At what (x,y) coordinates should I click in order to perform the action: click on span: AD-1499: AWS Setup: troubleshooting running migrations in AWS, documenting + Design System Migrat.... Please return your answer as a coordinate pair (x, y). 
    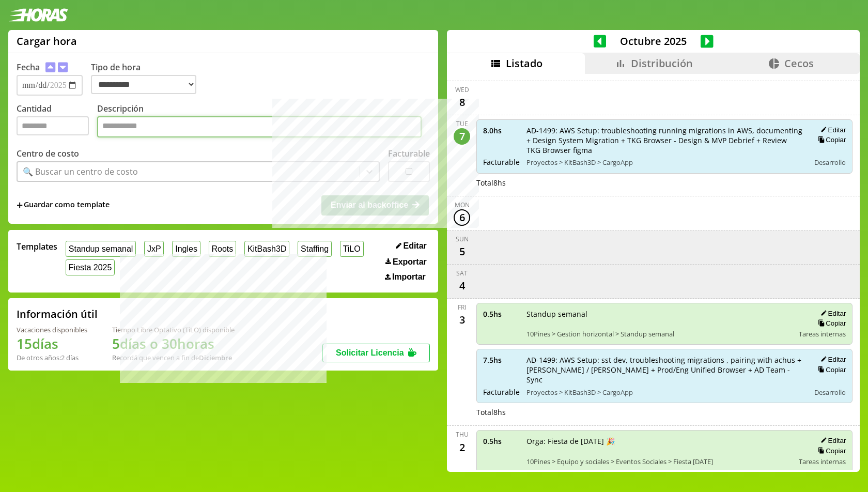
    Looking at the image, I should click on (665, 140).